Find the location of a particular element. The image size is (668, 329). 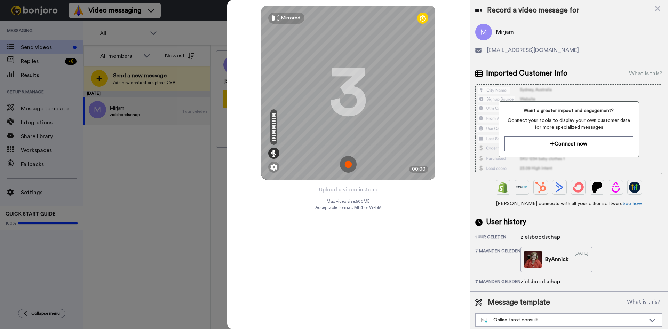

div: 3 is located at coordinates (348, 93).